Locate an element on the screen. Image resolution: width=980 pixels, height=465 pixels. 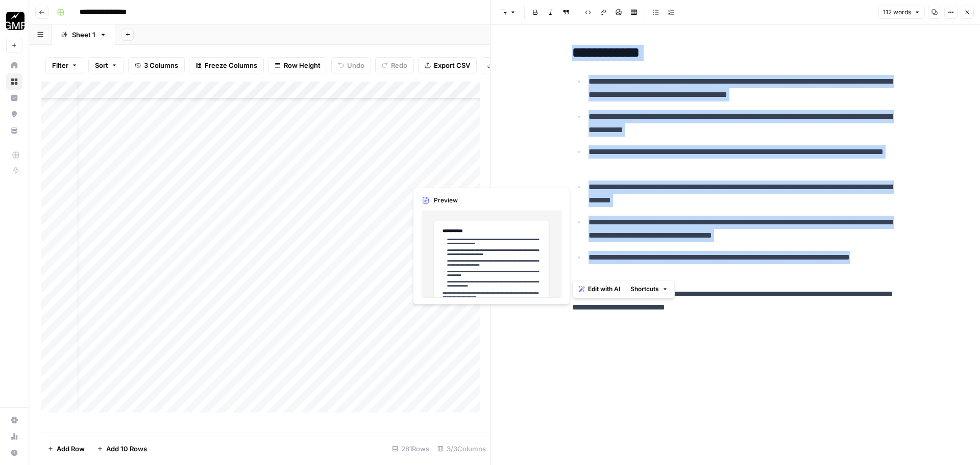
button: Filter is located at coordinates (65, 65).